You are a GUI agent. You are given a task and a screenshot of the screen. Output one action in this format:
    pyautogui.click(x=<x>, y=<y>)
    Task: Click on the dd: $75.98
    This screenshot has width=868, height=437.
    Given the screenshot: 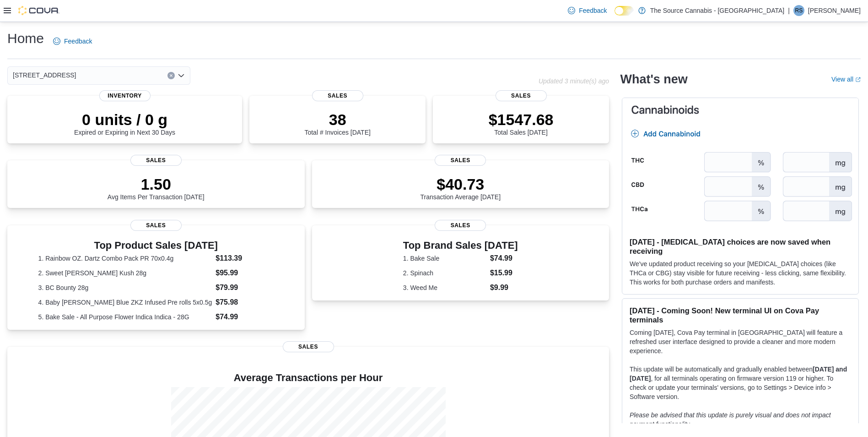 What is the action you would take?
    pyautogui.click(x=244, y=302)
    